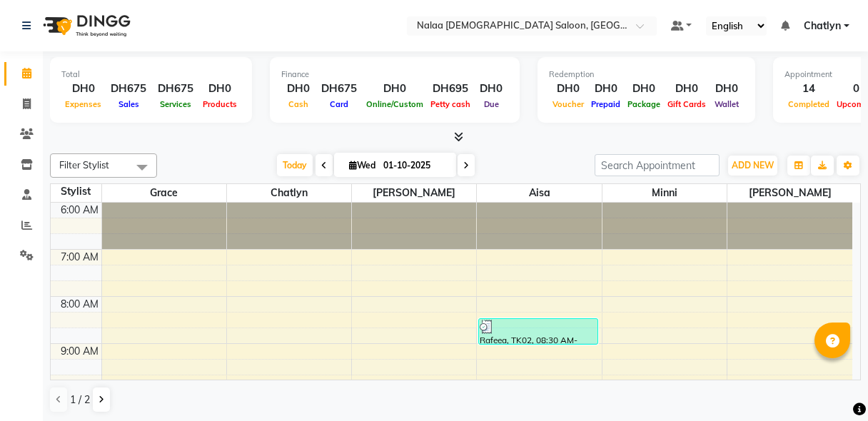  Describe the element at coordinates (451, 88) in the screenshot. I see `div: DH695` at that location.